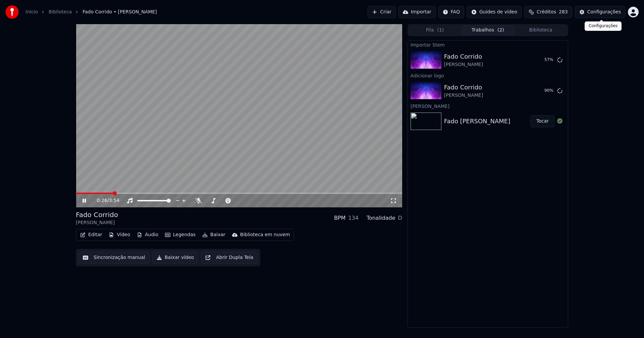  Describe the element at coordinates (600, 12) in the screenshot. I see `button: Configurações` at that location.